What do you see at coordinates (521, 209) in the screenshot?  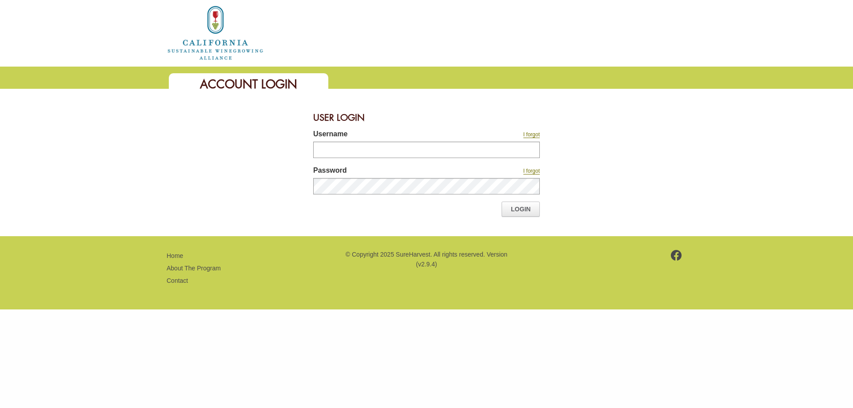 I see `a: Login` at bounding box center [521, 209].